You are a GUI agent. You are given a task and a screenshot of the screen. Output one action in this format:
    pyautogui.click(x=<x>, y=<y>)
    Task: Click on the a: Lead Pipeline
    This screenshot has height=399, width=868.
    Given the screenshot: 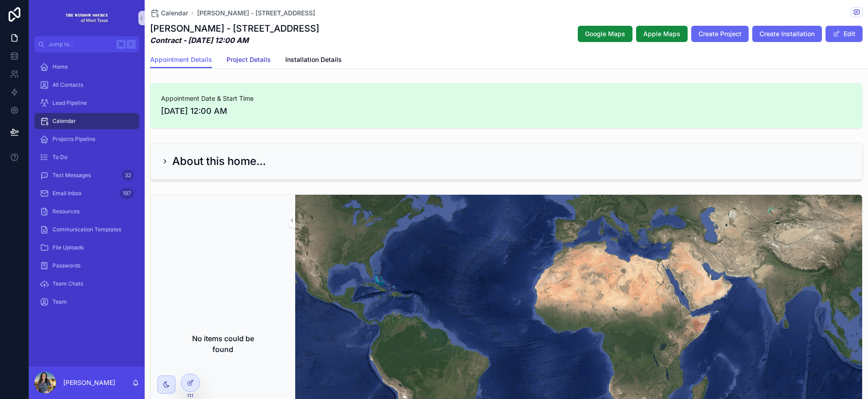 What is the action you would take?
    pyautogui.click(x=87, y=103)
    